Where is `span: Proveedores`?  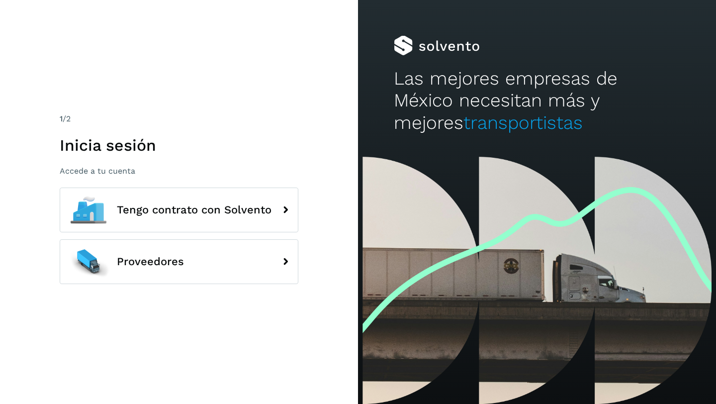 span: Proveedores is located at coordinates (150, 262).